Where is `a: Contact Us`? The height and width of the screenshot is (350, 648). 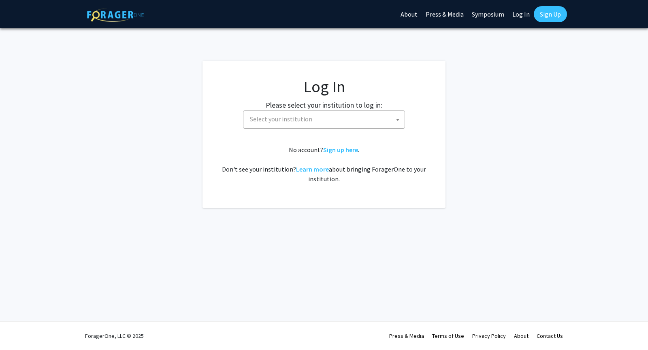 a: Contact Us is located at coordinates (549, 336).